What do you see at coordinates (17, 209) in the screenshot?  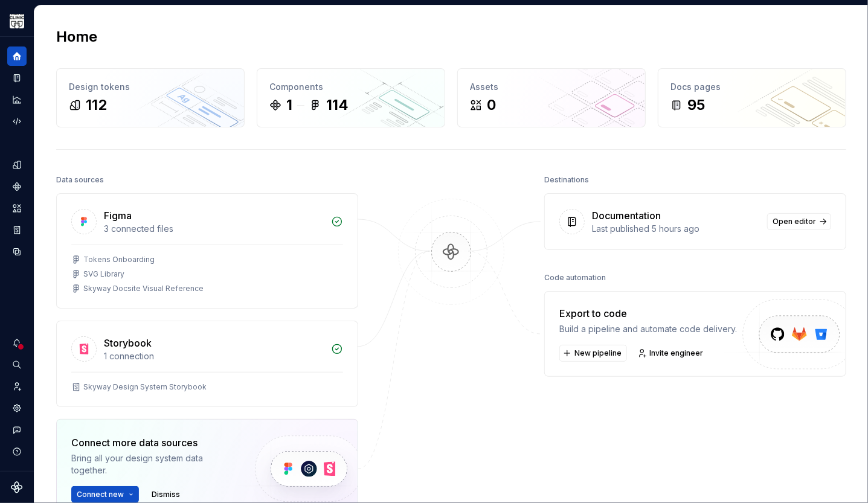 I see `a: Assets` at bounding box center [17, 209].